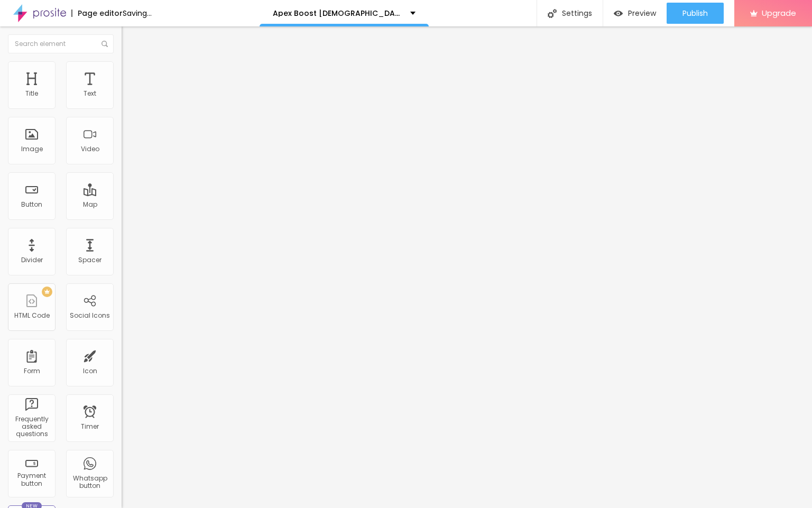 Image resolution: width=812 pixels, height=508 pixels. What do you see at coordinates (32, 315) in the screenshot?
I see `div: HTML Code` at bounding box center [32, 315].